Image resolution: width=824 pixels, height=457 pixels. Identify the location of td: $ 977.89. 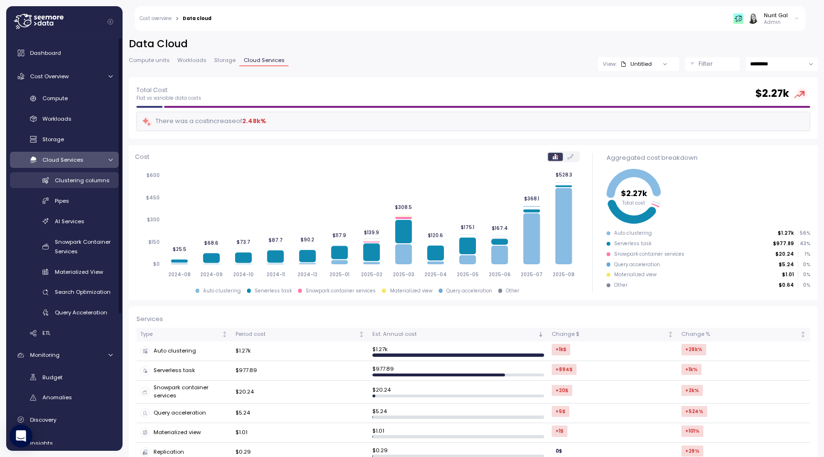
(458, 370).